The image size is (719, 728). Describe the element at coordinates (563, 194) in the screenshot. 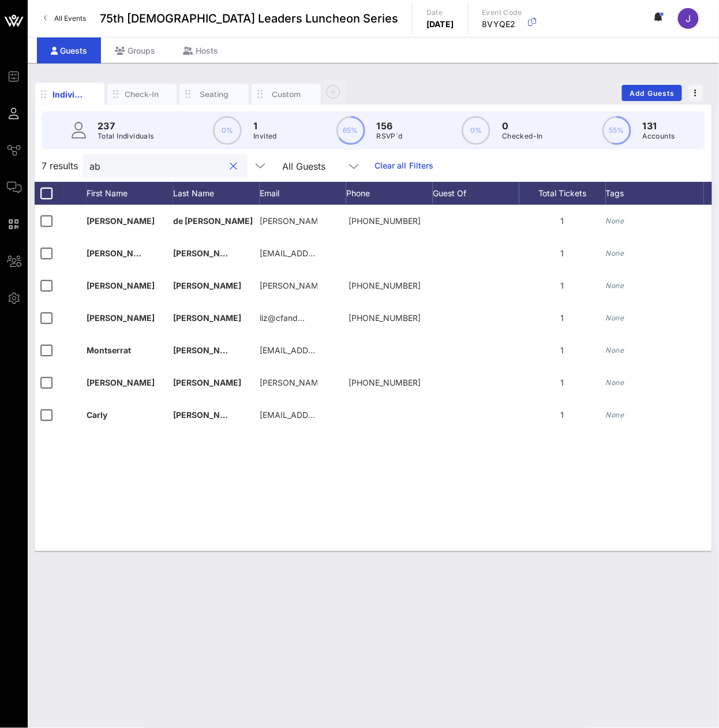

I see `div: Total Tickets` at that location.